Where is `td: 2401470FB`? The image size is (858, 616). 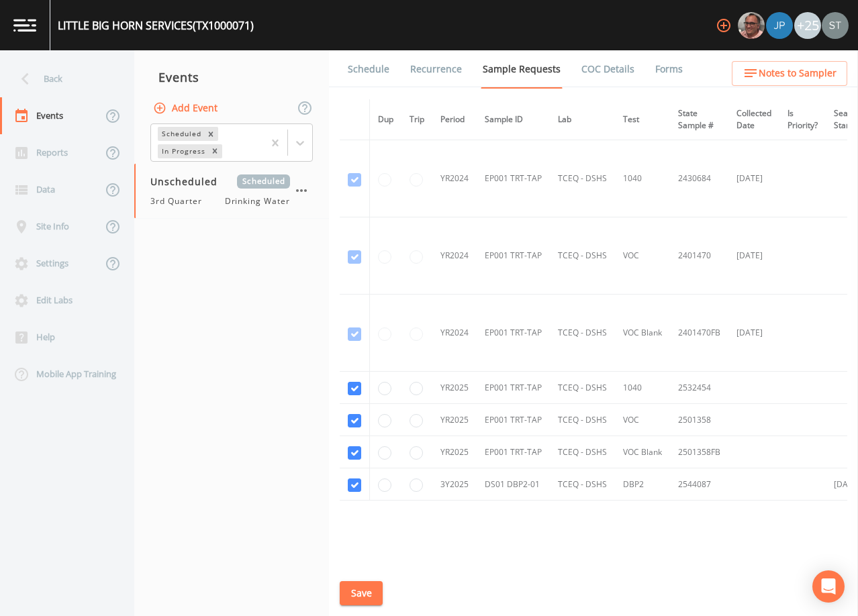
td: 2401470FB is located at coordinates (699, 332).